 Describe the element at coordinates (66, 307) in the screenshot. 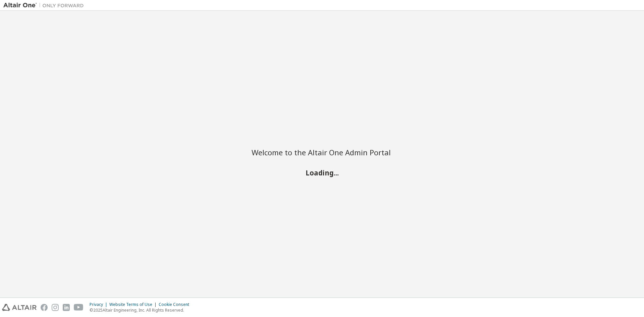

I see `img: linkedin.svg` at that location.